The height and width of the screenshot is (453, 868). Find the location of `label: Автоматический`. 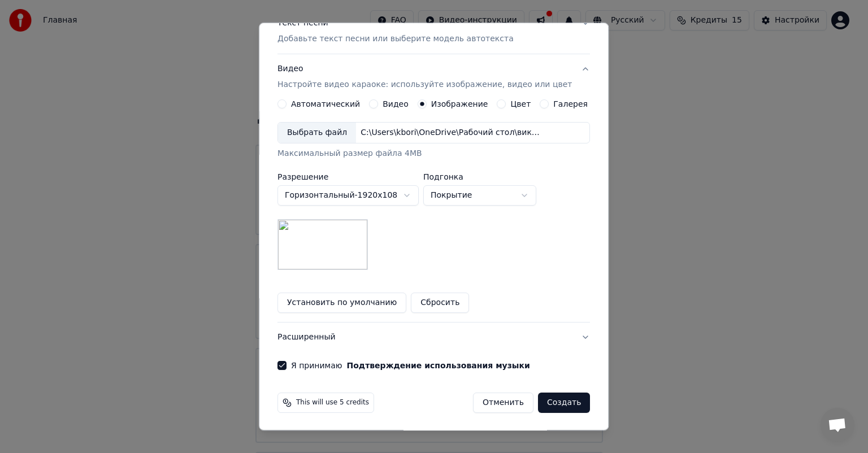

label: Автоматический is located at coordinates (325, 104).